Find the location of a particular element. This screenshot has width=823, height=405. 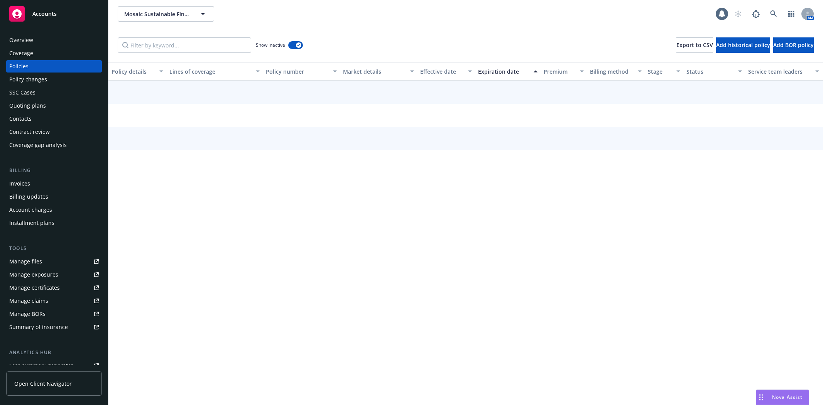

div: Invoices is located at coordinates (20, 184).